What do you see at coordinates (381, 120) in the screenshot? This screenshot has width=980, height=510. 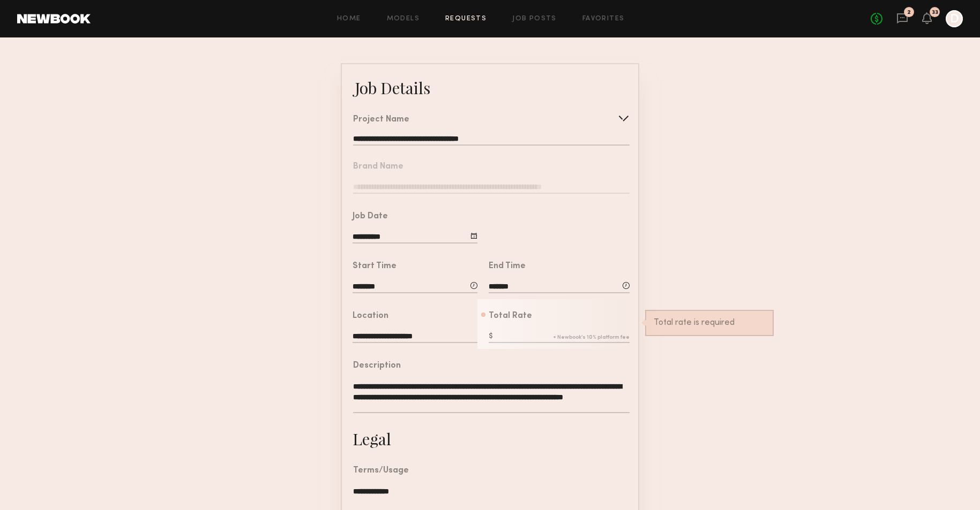 I see `div: Project Name` at bounding box center [381, 120].